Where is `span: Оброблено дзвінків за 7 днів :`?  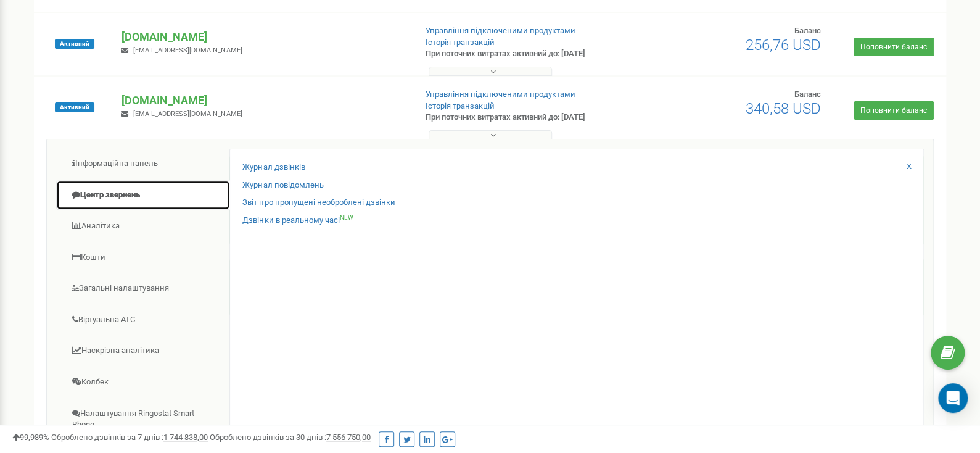 span: Оброблено дзвінків за 7 днів : is located at coordinates (129, 437).